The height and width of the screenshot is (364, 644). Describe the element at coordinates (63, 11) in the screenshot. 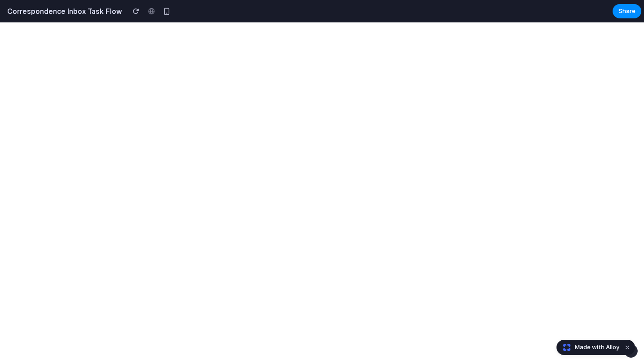

I see `h2: Correspondence Inbox Task Flow` at that location.